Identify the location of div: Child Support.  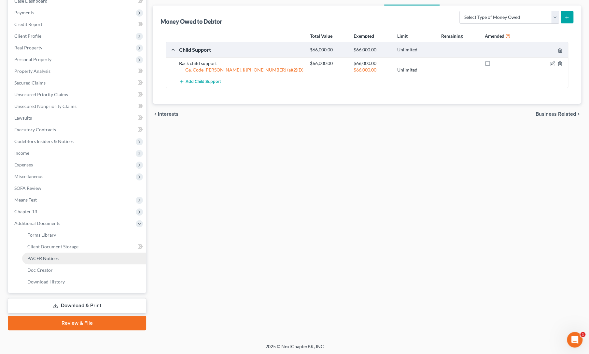
(241, 49).